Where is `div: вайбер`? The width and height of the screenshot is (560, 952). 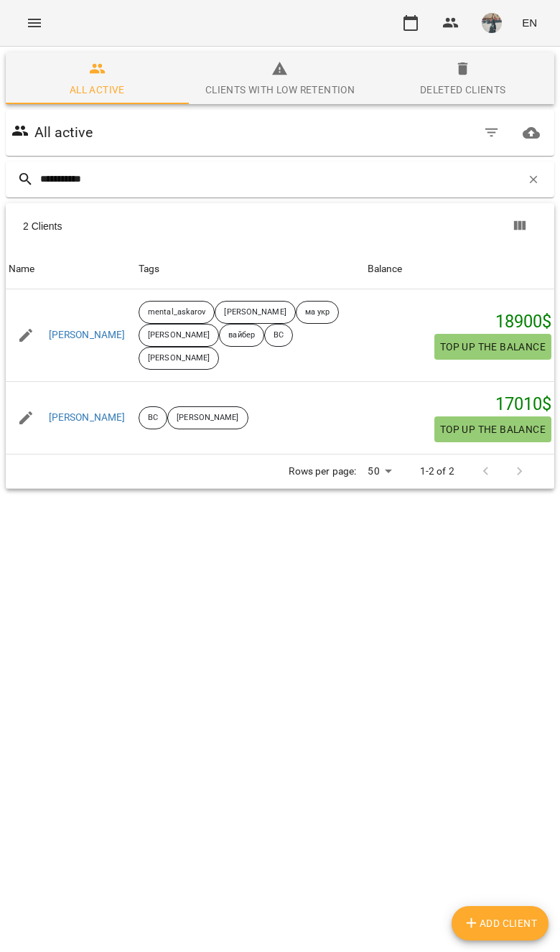
div: вайбер is located at coordinates (241, 335).